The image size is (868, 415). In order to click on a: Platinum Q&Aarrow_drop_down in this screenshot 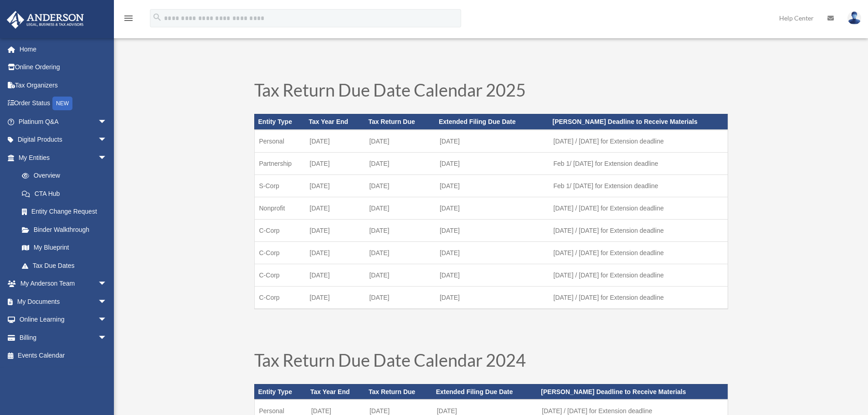, I will do `click(63, 122)`.